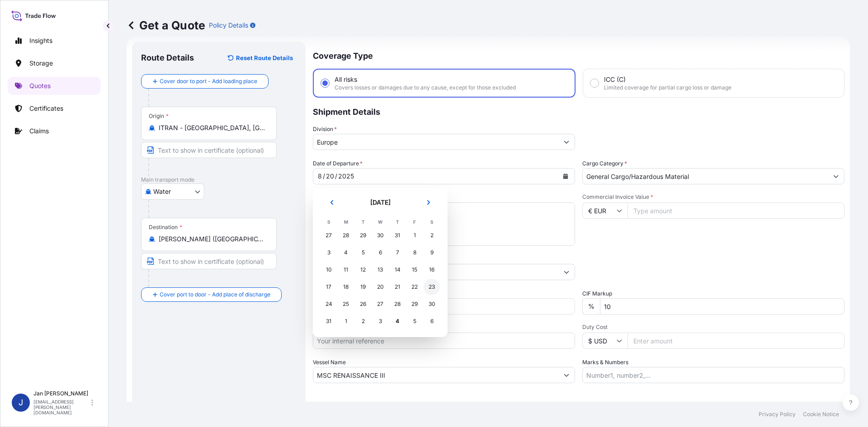 This screenshot has width=868, height=427. Describe the element at coordinates (414, 270) in the screenshot. I see `div: Friday, August 15, 2025` at that location.